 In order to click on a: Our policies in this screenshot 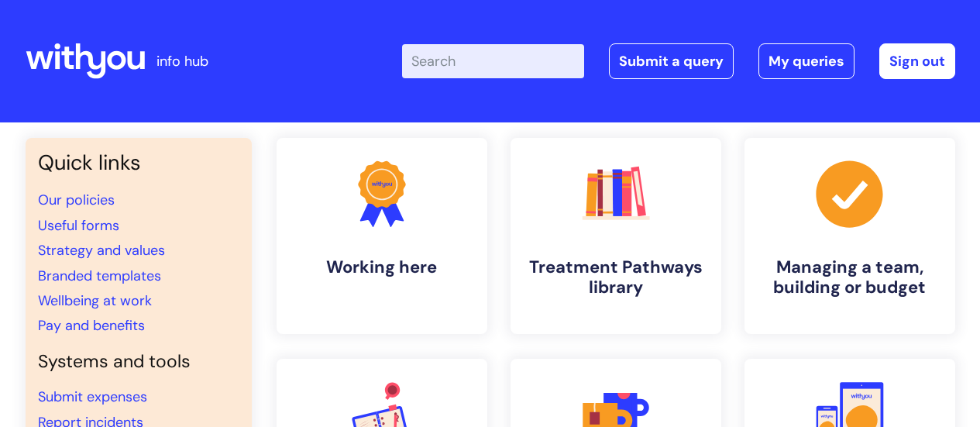, I will do `click(76, 200)`.